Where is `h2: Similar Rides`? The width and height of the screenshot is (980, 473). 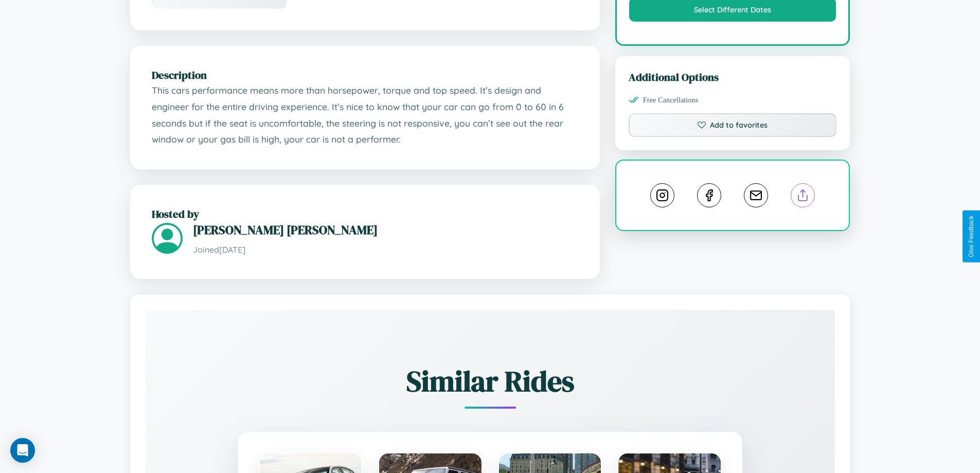
h2: Similar Rides is located at coordinates (490, 381).